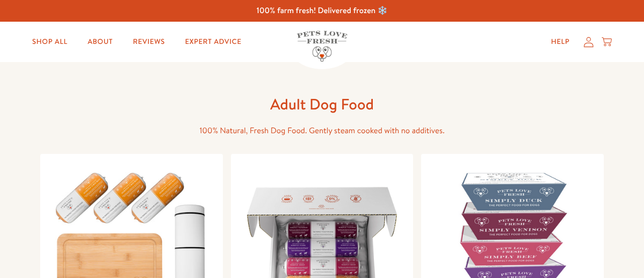  What do you see at coordinates (322, 46) in the screenshot?
I see `img: Pets Love Fresh` at bounding box center [322, 46].